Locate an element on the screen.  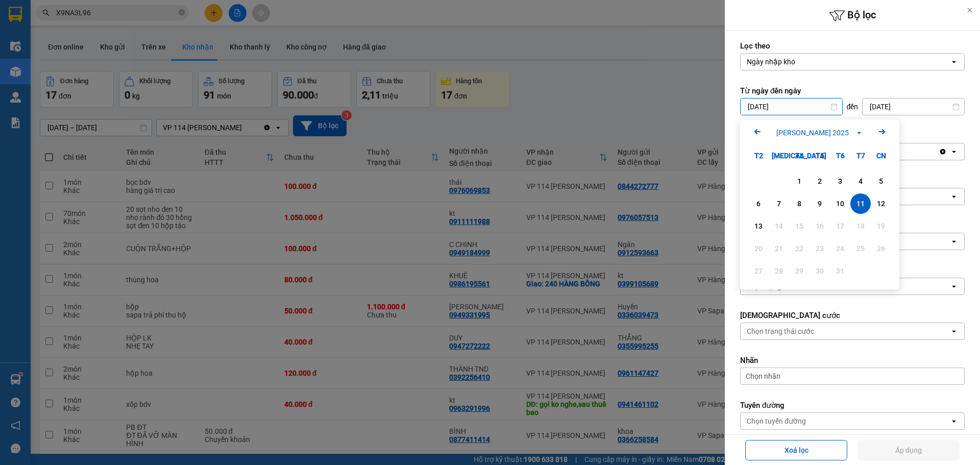
div: Not available. Thứ Sáu, tháng 10 31 2025. is located at coordinates (841, 271).